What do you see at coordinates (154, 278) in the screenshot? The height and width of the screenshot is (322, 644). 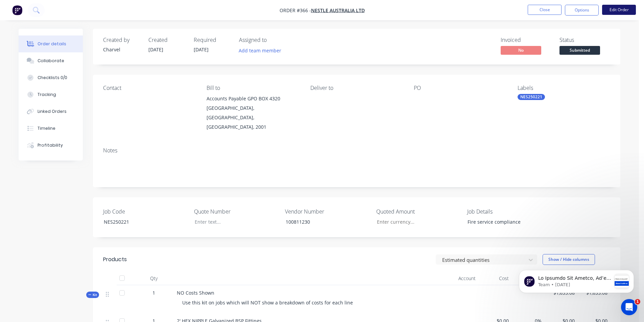 I see `div: Qty` at bounding box center [154, 278].